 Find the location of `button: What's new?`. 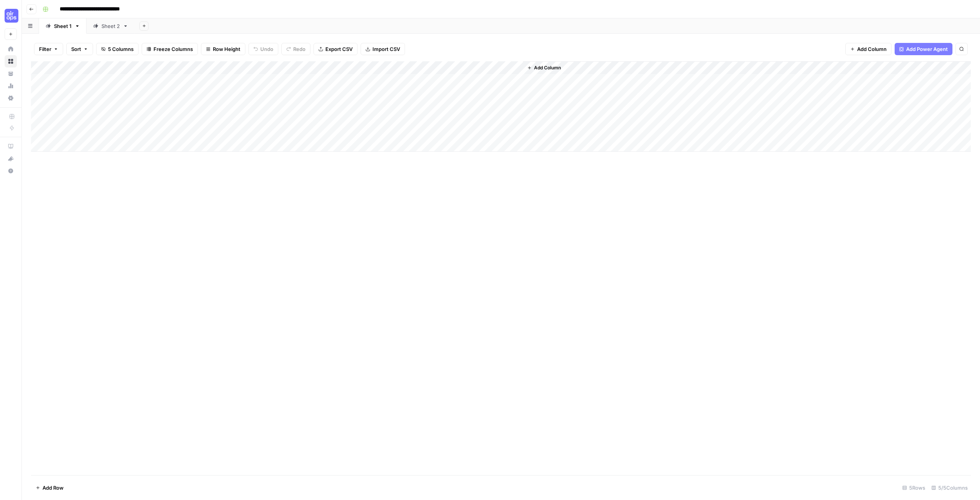

button: What's new? is located at coordinates (11, 158).